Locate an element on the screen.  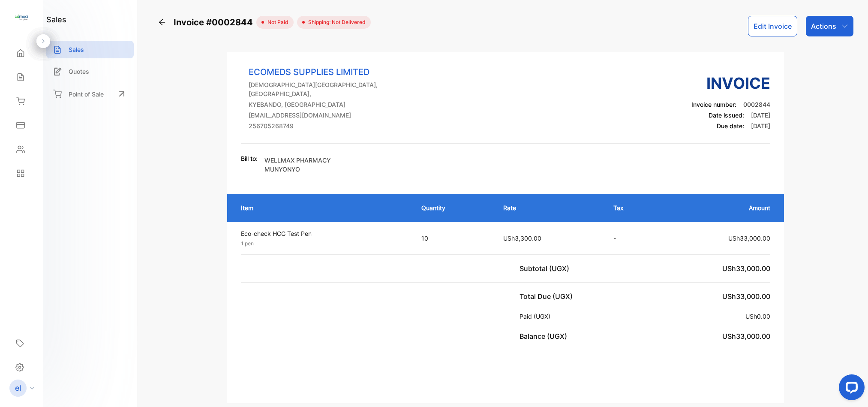
h3: Invoice is located at coordinates (731, 83).